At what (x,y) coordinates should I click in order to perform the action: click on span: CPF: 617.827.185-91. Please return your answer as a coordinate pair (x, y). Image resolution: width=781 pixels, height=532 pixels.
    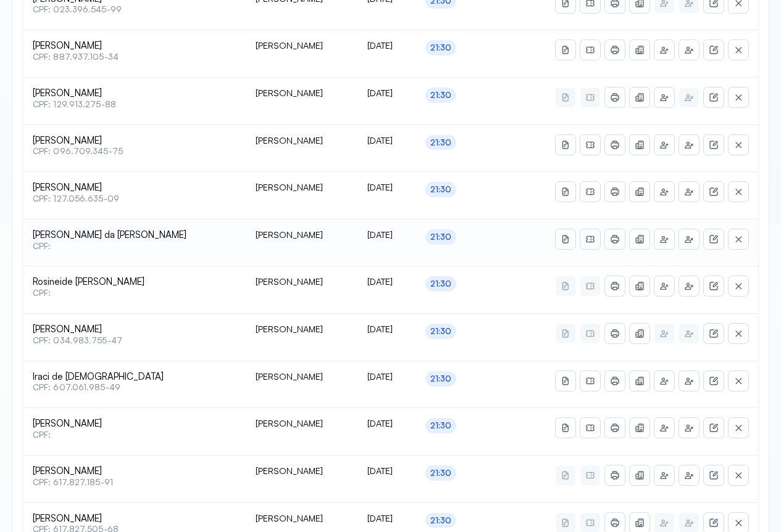
    Looking at the image, I should click on (134, 482).